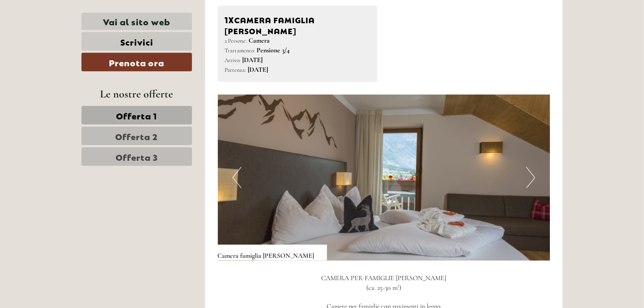 The width and height of the screenshot is (644, 308). What do you see at coordinates (530, 177) in the screenshot?
I see `button: Next` at bounding box center [530, 177].